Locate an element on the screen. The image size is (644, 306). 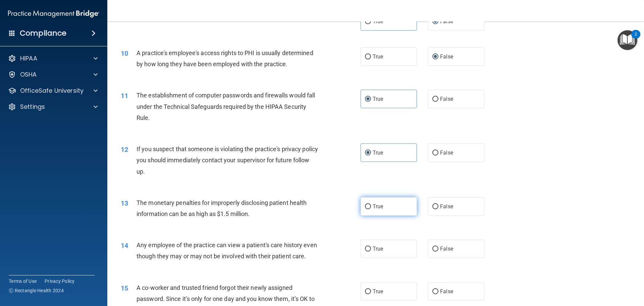
a: OfficeSafe University is located at coordinates (53, 91).